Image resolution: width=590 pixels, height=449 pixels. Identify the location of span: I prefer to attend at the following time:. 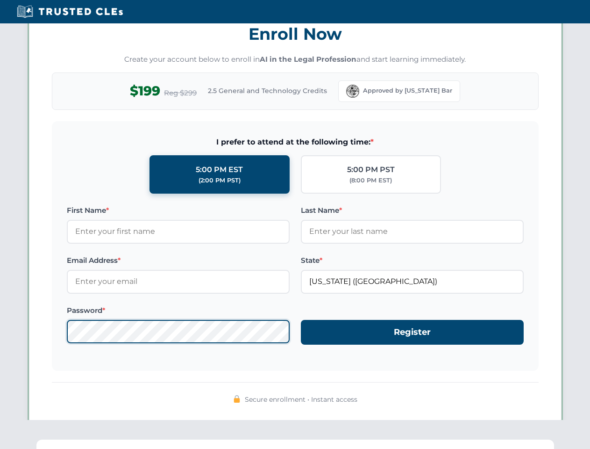
(295, 142).